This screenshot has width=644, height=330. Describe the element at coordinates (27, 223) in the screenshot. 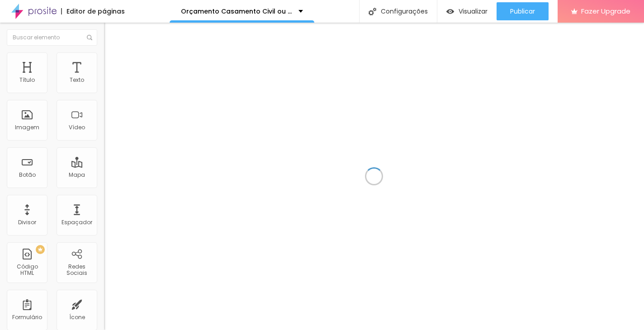

I see `div: Divisor` at that location.